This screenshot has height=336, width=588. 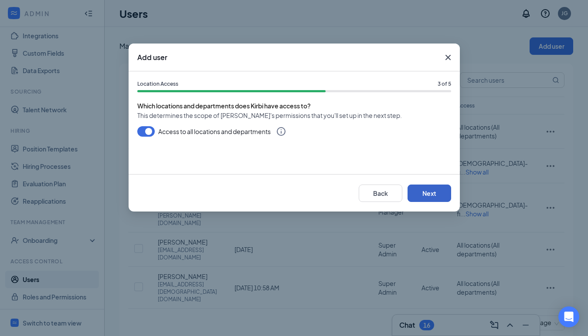 I want to click on span: Access to all locations and departments, so click(x=214, y=132).